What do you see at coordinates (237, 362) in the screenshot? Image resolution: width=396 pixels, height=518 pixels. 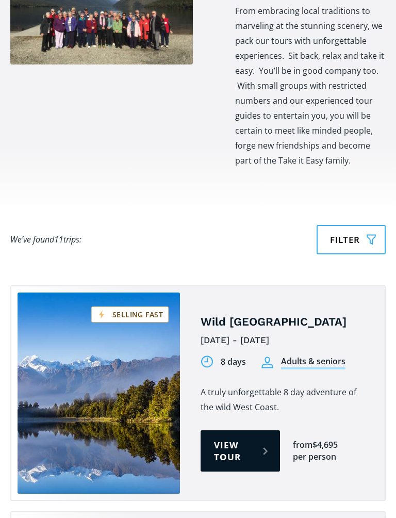 I see `div: days` at bounding box center [237, 362].